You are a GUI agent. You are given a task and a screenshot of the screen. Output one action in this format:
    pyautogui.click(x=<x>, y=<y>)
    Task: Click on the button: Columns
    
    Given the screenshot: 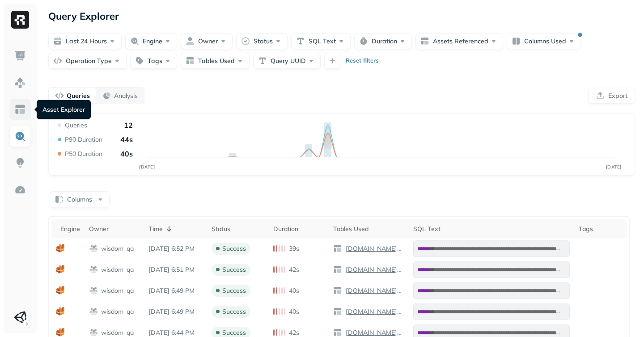 What is the action you would take?
    pyautogui.click(x=80, y=199)
    